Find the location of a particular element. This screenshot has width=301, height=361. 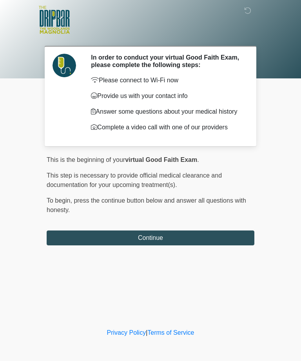

p: Answer some questions about your medical history is located at coordinates (167, 112).